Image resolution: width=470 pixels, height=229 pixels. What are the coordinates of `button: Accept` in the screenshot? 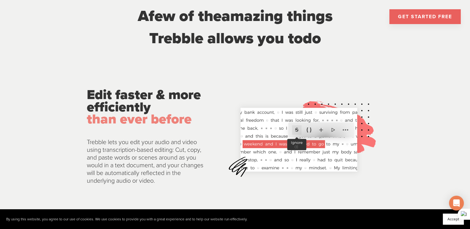 It's located at (453, 219).